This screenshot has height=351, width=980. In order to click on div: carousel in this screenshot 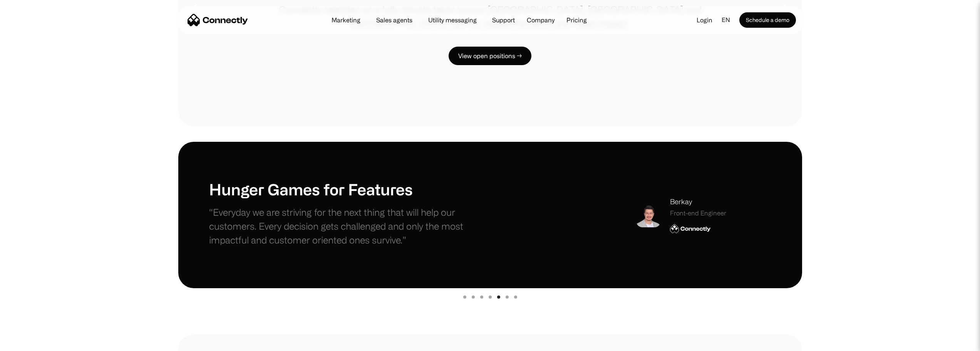, I will do `click(490, 222)`.